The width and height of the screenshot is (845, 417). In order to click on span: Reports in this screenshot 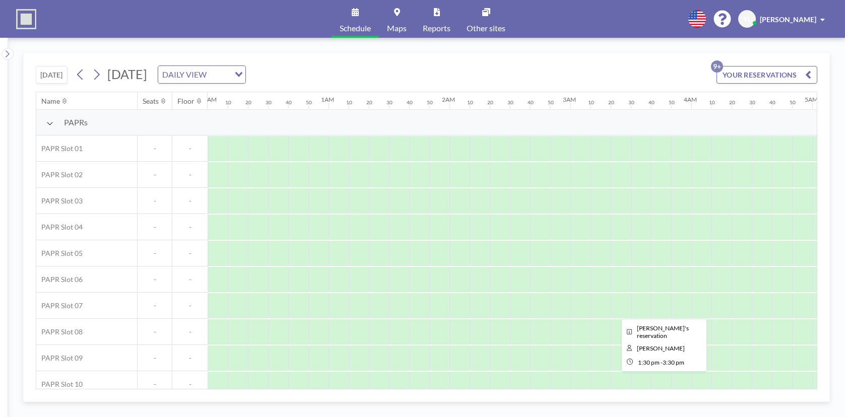, I will do `click(436, 28)`.